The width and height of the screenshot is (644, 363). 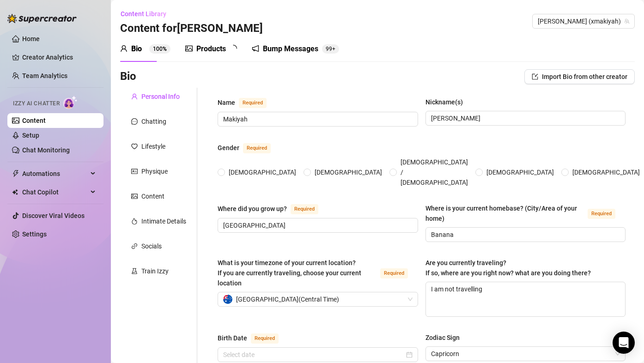 What do you see at coordinates (45, 76) in the screenshot?
I see `a: Team Analytics` at bounding box center [45, 76].